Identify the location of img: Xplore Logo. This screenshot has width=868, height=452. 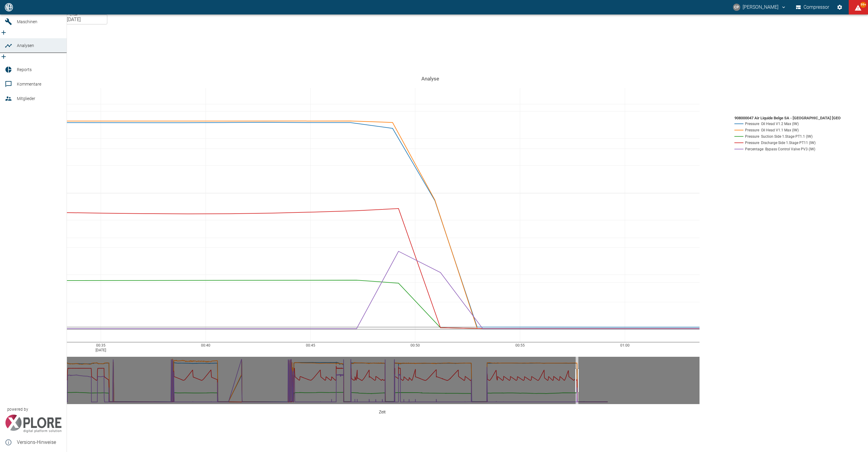
(33, 423).